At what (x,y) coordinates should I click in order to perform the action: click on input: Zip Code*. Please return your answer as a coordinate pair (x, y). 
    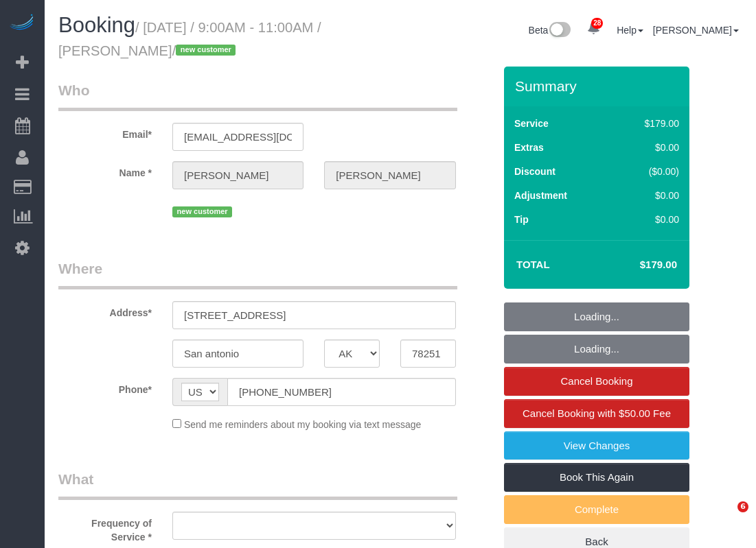
    Looking at the image, I should click on (427, 353).